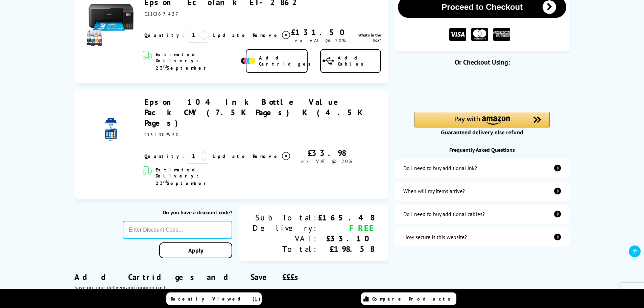 Image resolution: width=644 pixels, height=308 pixels. I want to click on div: Amazon Pay - Use your Amazon account, so click(482, 124).